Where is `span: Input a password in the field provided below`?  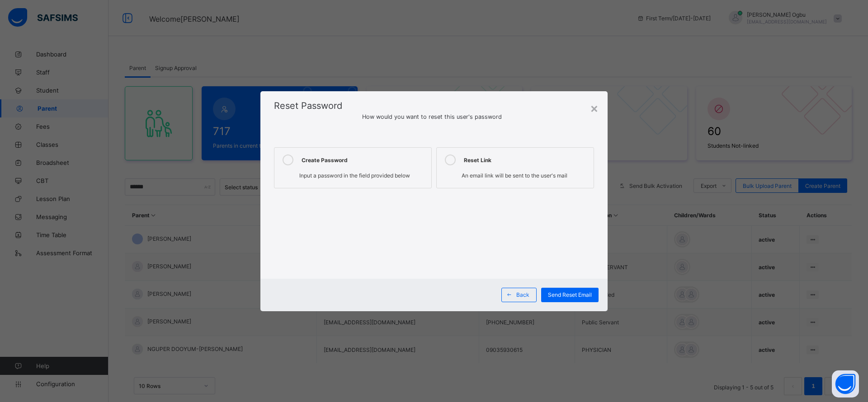
span: Input a password in the field provided below is located at coordinates (354, 175).